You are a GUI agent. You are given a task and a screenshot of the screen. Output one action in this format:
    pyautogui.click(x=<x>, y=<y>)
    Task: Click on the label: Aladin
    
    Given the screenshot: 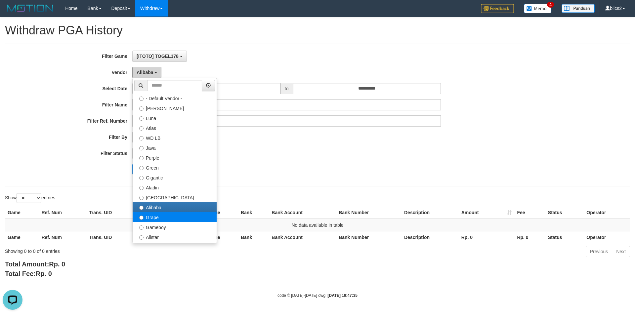 What is the action you would take?
    pyautogui.click(x=175, y=187)
    